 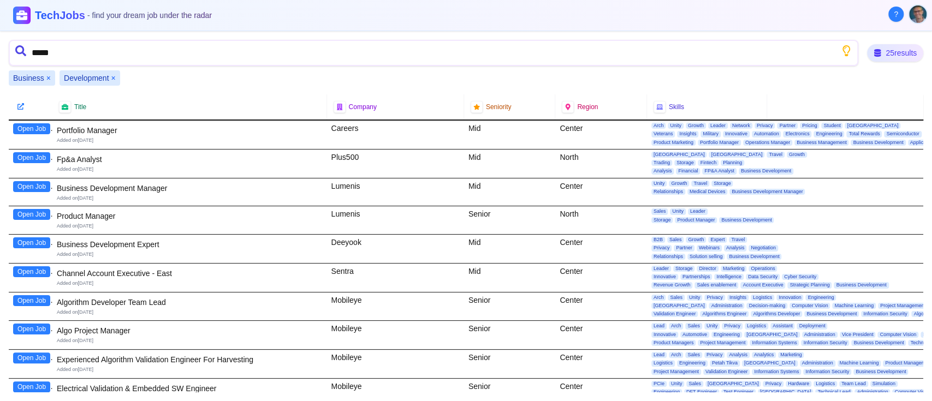 What do you see at coordinates (732, 163) in the screenshot?
I see `span: Planning` at bounding box center [732, 163].